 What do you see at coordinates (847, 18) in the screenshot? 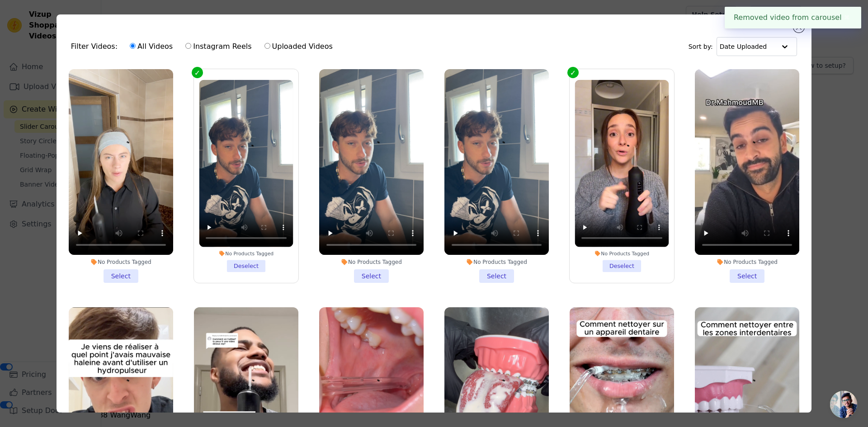
I see `button: Close` at bounding box center [847, 18].